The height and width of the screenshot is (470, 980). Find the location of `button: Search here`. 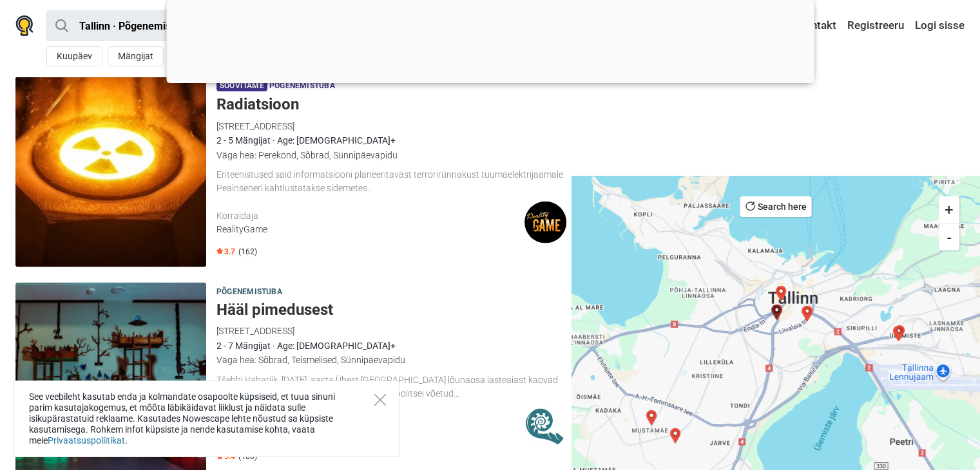

button: Search here is located at coordinates (776, 207).